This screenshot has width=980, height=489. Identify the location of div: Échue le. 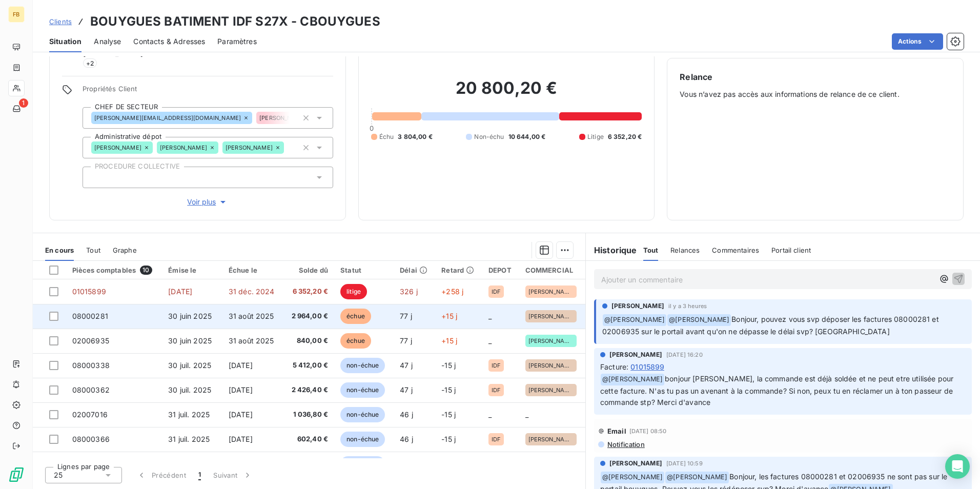
(252, 270).